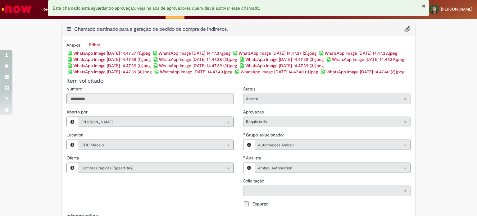 This screenshot has height=216, width=477. What do you see at coordinates (192, 53) in the screenshot?
I see `a: Download de anexo WhatsApp Image 2025-08-18 at 14.47.37.jpeg` at bounding box center [192, 53].